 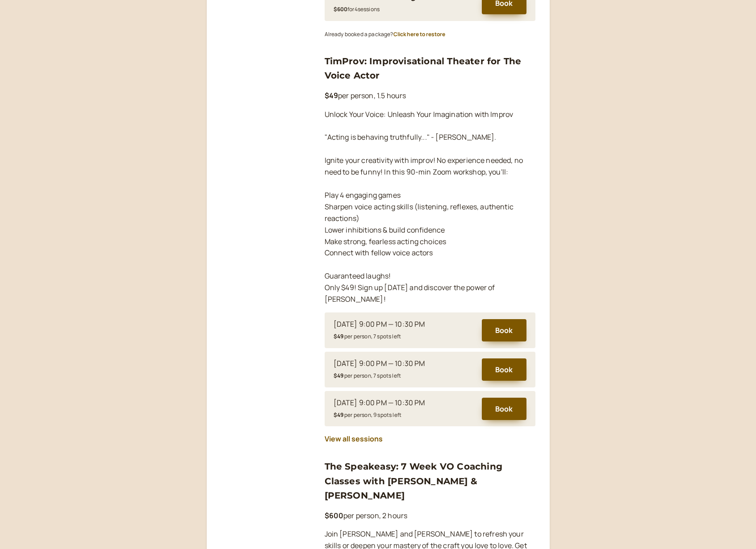 What do you see at coordinates (354, 439) in the screenshot?
I see `button: View all sessions` at bounding box center [354, 439].